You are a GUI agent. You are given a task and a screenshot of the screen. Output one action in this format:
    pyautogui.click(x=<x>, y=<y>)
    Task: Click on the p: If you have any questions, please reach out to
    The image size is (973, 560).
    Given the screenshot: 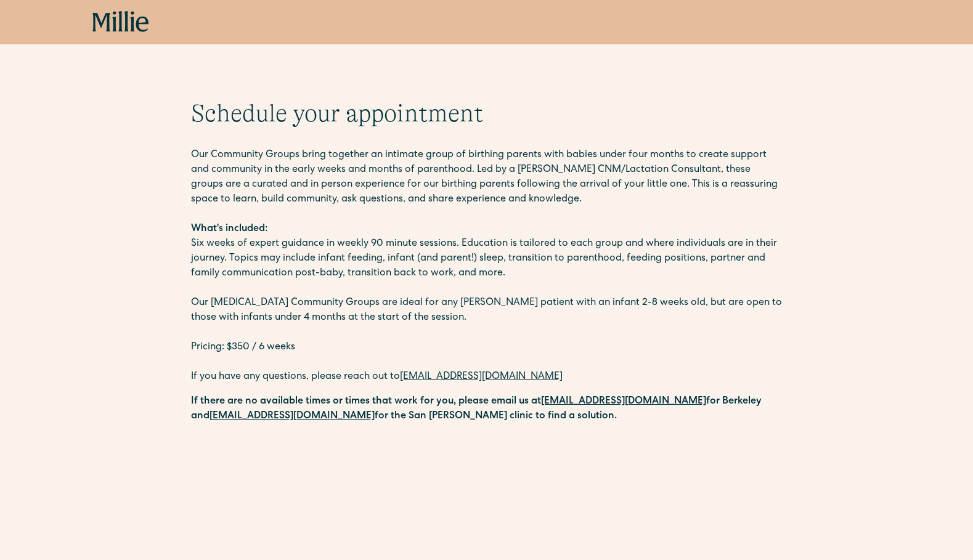 What is the action you would take?
    pyautogui.click(x=487, y=377)
    